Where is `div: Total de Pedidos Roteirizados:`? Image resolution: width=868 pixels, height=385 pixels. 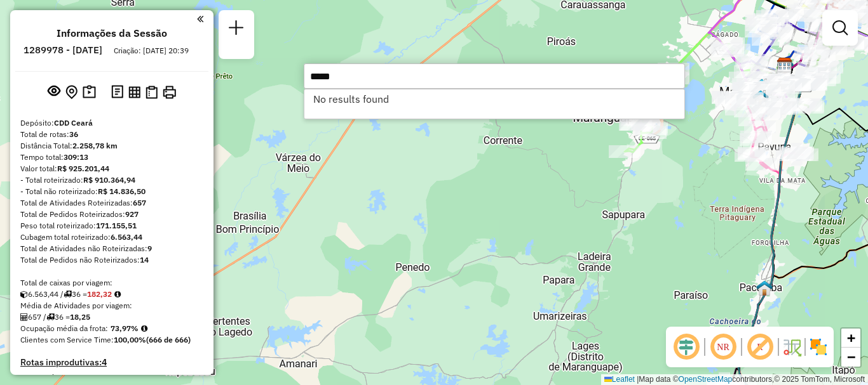 div: Total de Pedidos Roteirizados: is located at coordinates (112, 215).